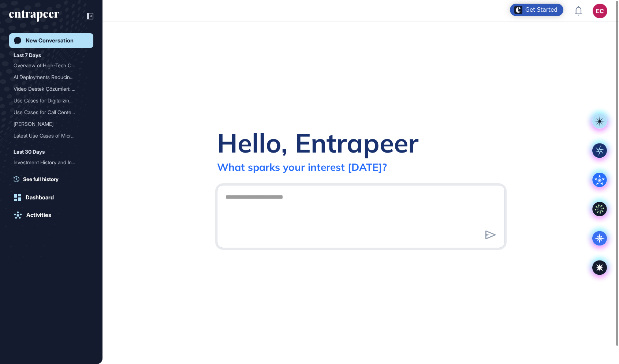 The height and width of the screenshot is (364, 619). What do you see at coordinates (49, 174) in the screenshot?
I see `div: Curated Use Cases of Lega...` at bounding box center [49, 174].